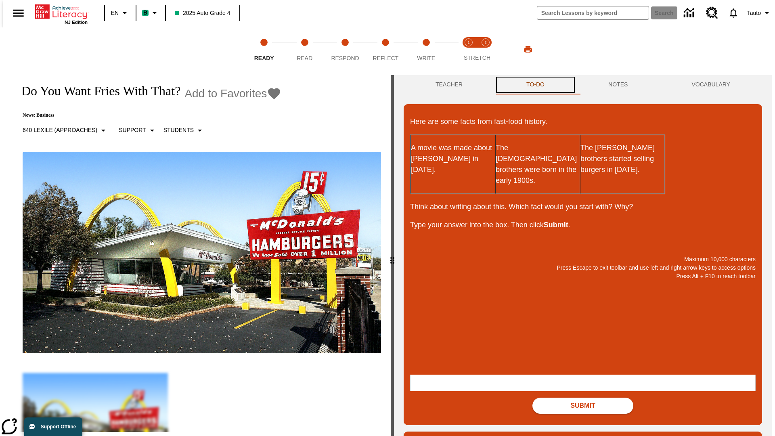 The height and width of the screenshot is (436, 775). What do you see at coordinates (593, 13) in the screenshot?
I see `input: search field` at bounding box center [593, 13].